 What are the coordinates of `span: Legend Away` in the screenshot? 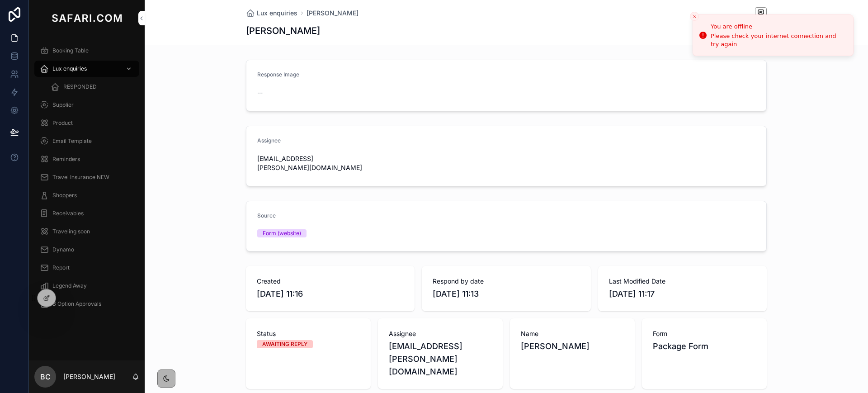 It's located at (69, 286).